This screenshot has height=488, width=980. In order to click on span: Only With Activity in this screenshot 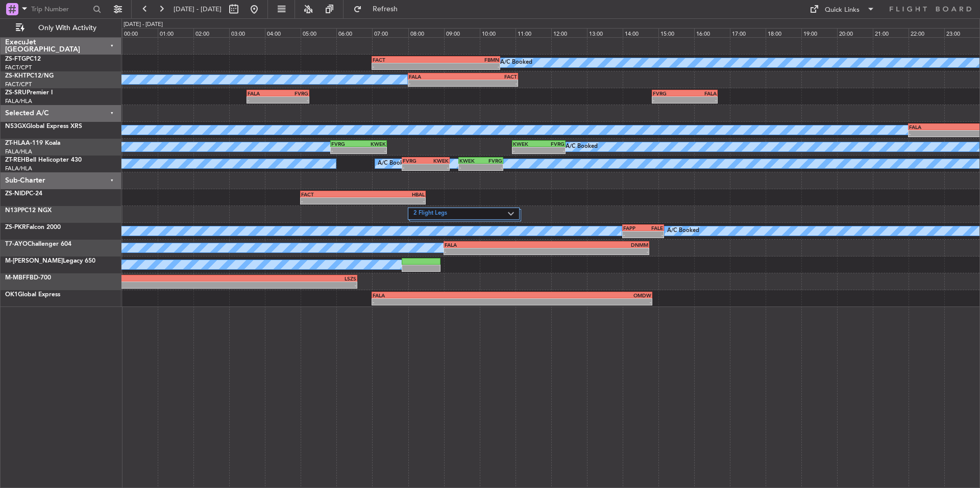, I will do `click(67, 28)`.